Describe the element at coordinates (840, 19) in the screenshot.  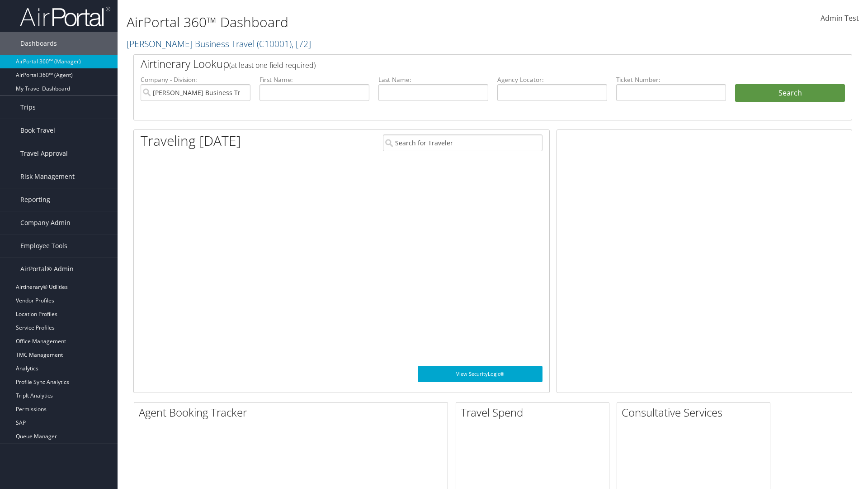
I see `a: Admin Test` at that location.